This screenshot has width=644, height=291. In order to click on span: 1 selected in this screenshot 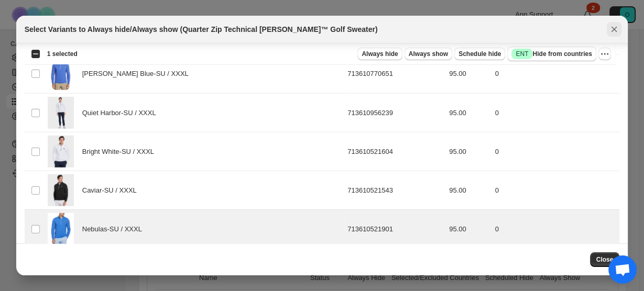, I will do `click(63, 54)`.